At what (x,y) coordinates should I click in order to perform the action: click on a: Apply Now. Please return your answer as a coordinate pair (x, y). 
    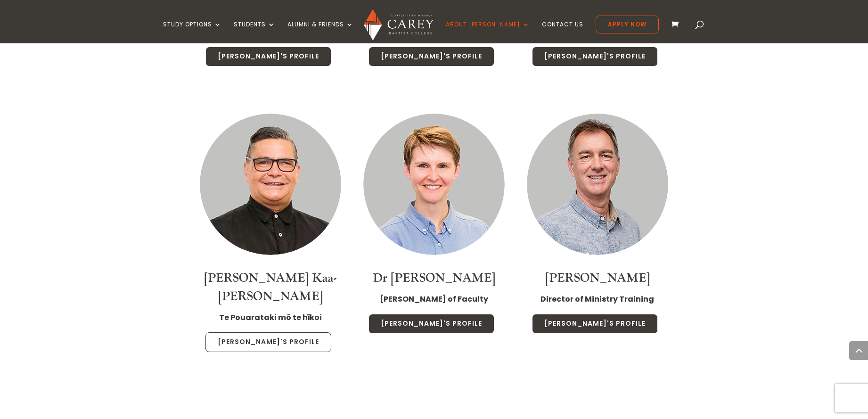
    Looking at the image, I should click on (627, 24).